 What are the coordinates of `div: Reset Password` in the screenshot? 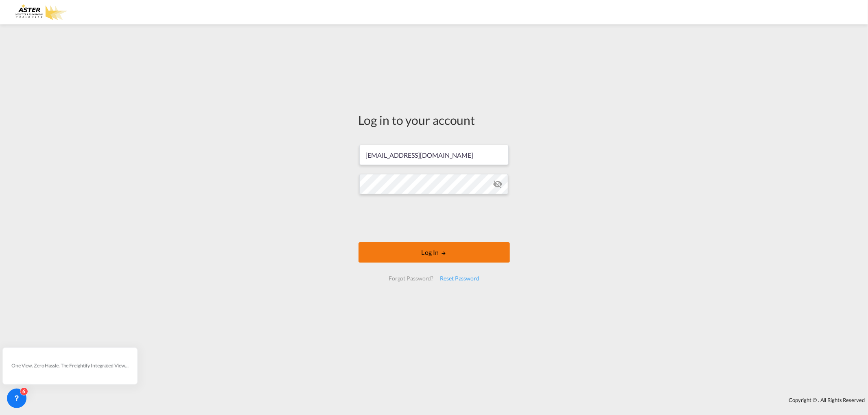 It's located at (460, 279).